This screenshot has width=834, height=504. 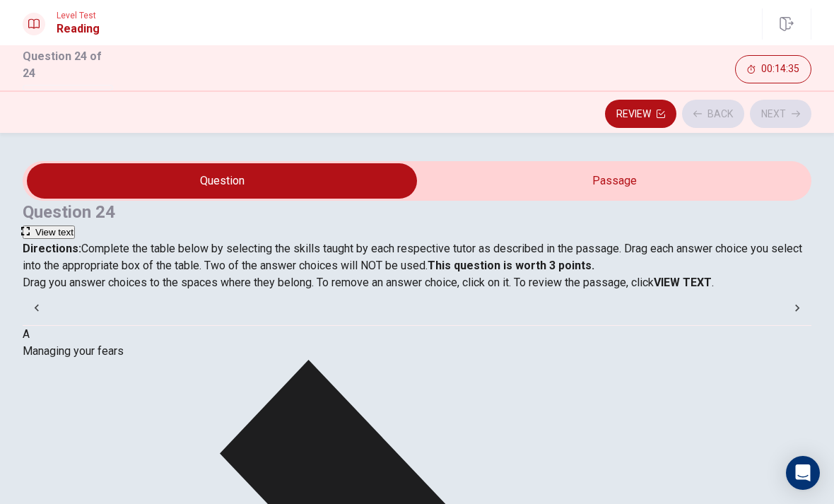 I want to click on span: Level Test, so click(x=78, y=16).